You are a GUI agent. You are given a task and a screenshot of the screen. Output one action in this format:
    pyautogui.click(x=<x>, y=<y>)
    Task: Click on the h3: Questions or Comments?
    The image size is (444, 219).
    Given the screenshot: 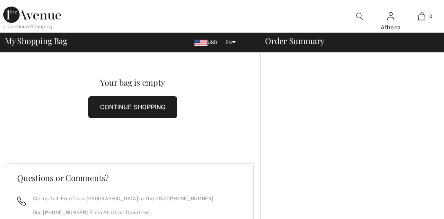 What is the action you would take?
    pyautogui.click(x=129, y=178)
    